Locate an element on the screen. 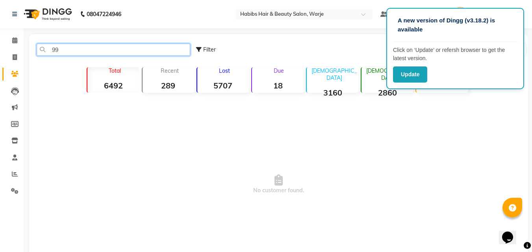  button: Update is located at coordinates (410, 74).